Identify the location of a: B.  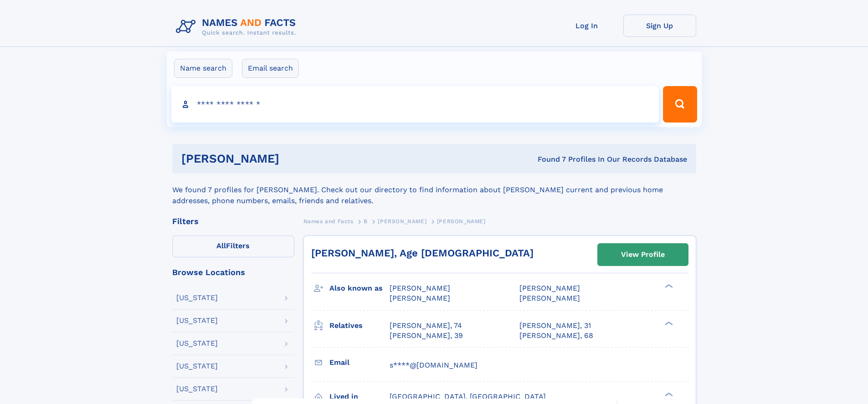
(365, 221).